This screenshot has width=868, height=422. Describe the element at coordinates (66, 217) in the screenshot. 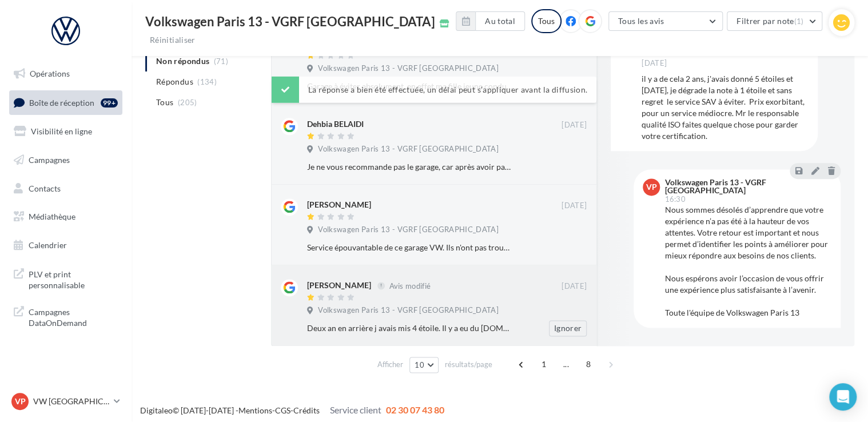

I see `a: Médiathèque` at that location.